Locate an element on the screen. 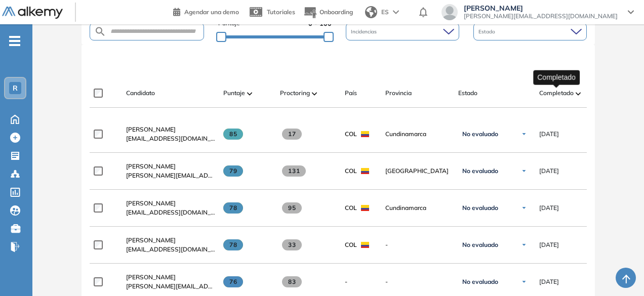 Image resolution: width=644 pixels, height=296 pixels. span: 131 is located at coordinates (294, 171).